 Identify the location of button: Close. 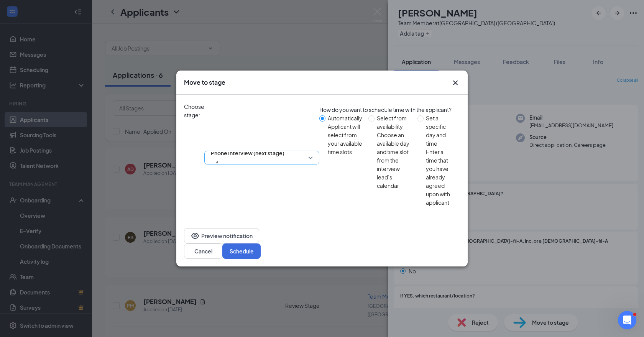
(456, 83).